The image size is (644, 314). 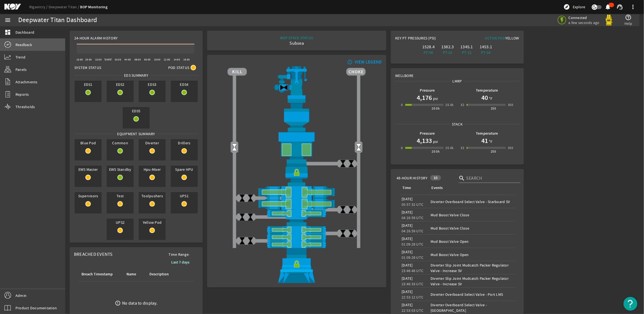 What do you see at coordinates (120, 196) in the screenshot?
I see `span: Test` at bounding box center [120, 196].